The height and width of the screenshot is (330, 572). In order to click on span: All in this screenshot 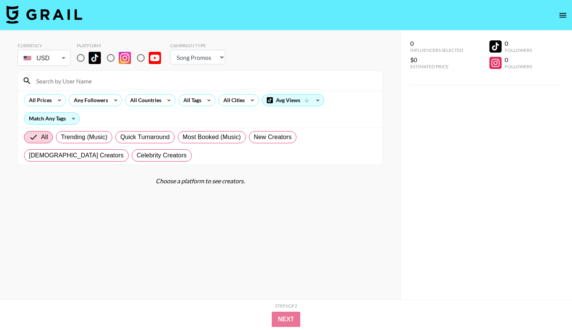, I will do `click(45, 137)`.